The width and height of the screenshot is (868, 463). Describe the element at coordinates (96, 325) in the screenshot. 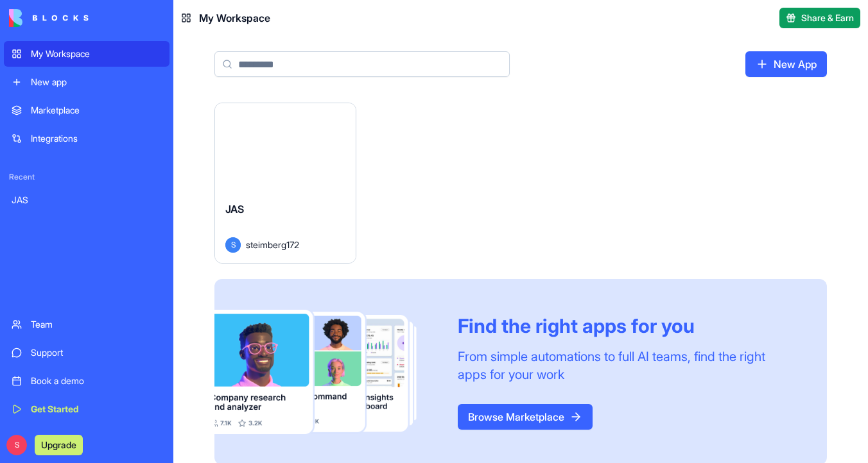

I see `div: Team` at that location.